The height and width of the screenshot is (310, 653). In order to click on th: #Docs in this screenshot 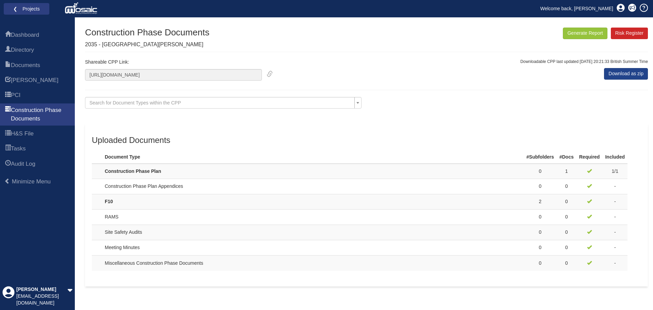, I will do `click(567, 156)`.